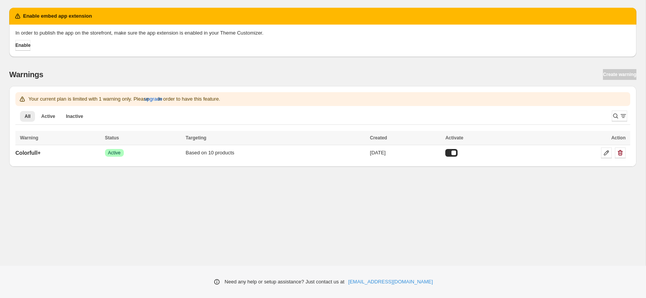 The image size is (646, 298). What do you see at coordinates (57, 16) in the screenshot?
I see `h2: Enable embed app extension` at bounding box center [57, 16].